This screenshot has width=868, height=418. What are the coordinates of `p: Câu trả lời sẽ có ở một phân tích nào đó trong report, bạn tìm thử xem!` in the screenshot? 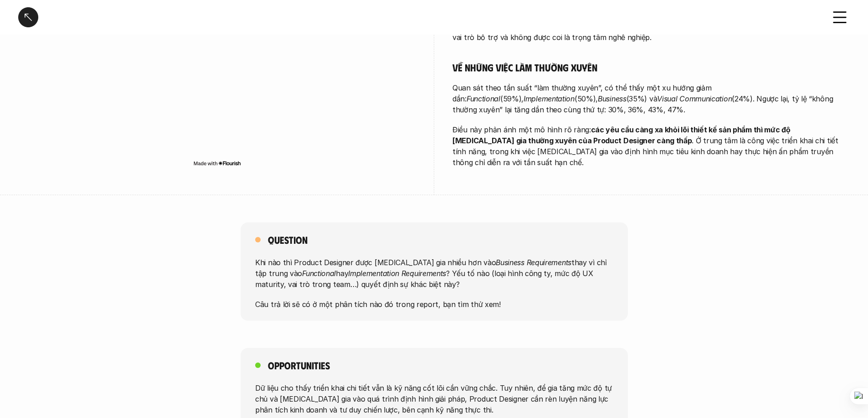 It's located at (434, 304).